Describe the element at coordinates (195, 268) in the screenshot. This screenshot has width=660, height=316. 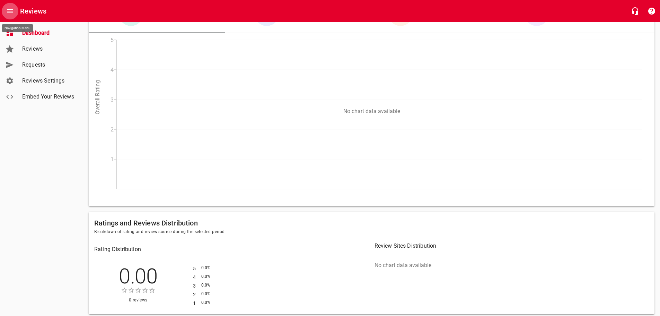
I see `p: 5` at that location.